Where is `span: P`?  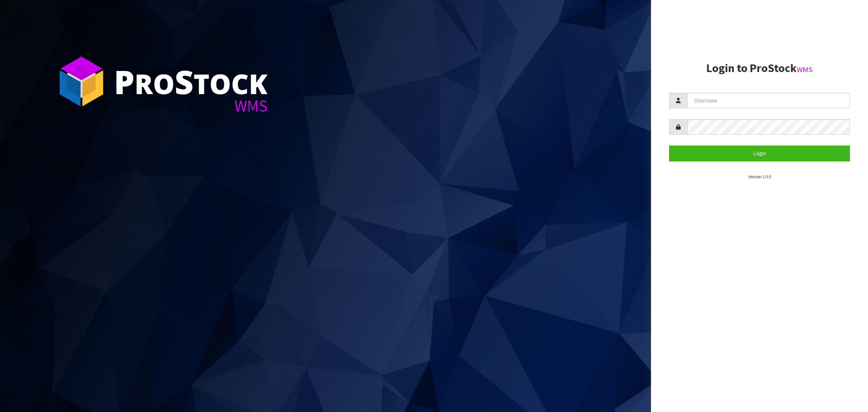
span: P is located at coordinates (124, 82).